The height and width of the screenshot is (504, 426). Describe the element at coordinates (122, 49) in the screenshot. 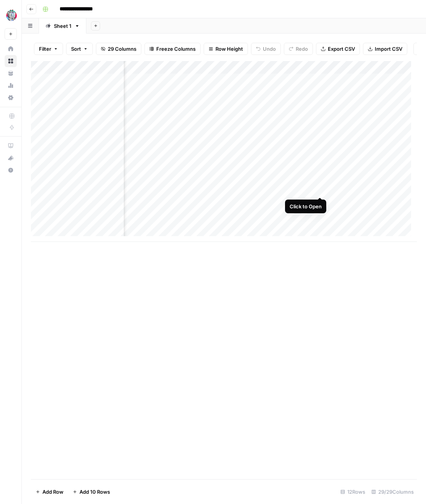

I see `span: 29 Columns` at that location.